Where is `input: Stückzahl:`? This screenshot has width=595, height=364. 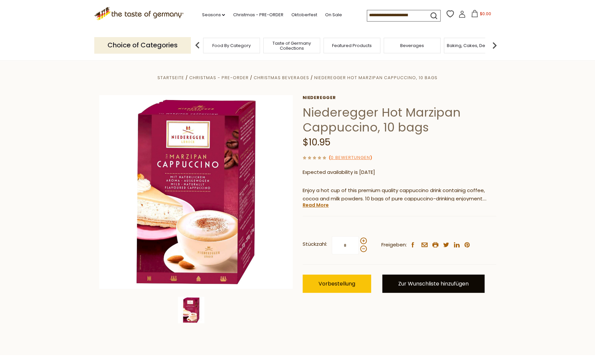
input: Stückzahl: is located at coordinates (345, 245).